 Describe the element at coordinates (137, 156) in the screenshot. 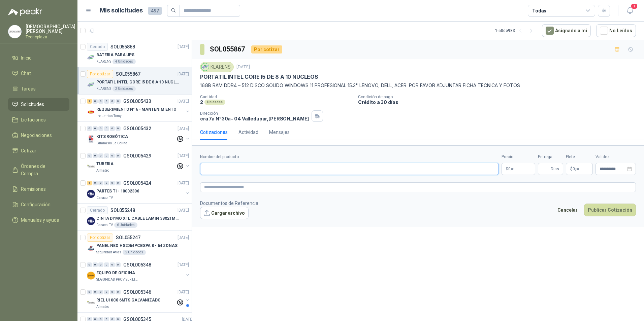

I see `p: GSOL005429` at that location.